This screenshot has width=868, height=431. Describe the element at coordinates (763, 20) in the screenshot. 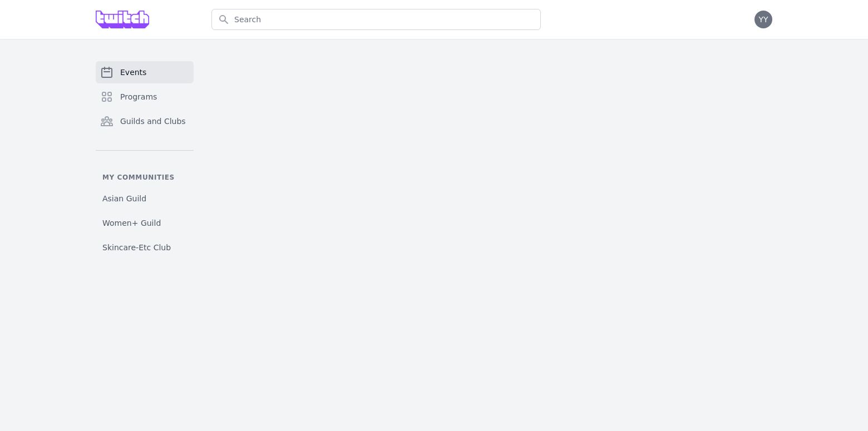

I see `span: YY` at that location.